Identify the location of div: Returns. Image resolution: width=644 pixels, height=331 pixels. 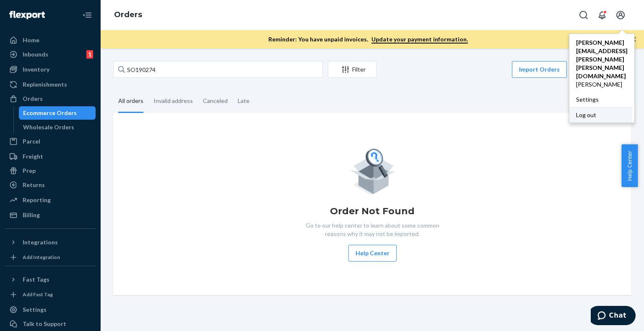
(33, 185).